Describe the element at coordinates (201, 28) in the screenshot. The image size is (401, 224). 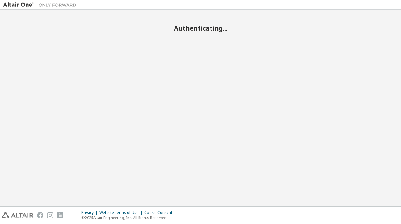
I see `h2: Authenticating...` at that location.